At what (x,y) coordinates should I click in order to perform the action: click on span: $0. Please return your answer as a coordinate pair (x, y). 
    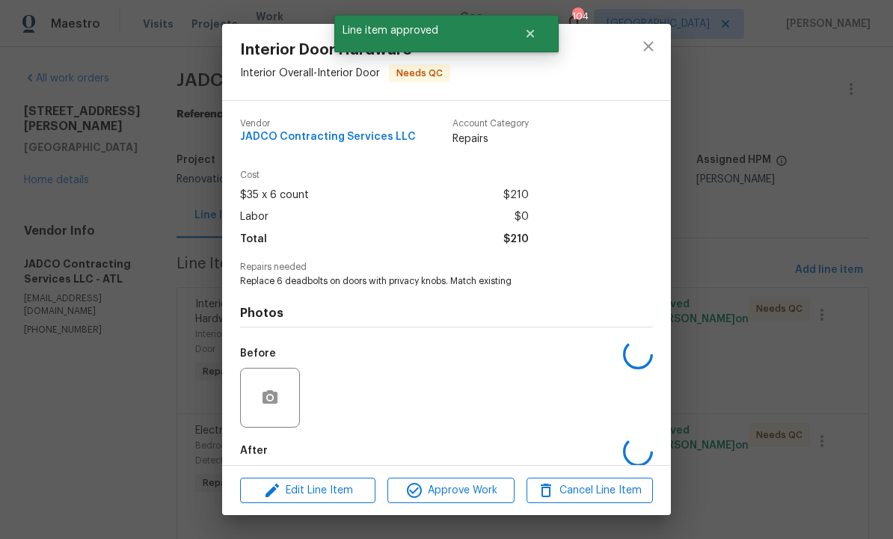
    Looking at the image, I should click on (521, 217).